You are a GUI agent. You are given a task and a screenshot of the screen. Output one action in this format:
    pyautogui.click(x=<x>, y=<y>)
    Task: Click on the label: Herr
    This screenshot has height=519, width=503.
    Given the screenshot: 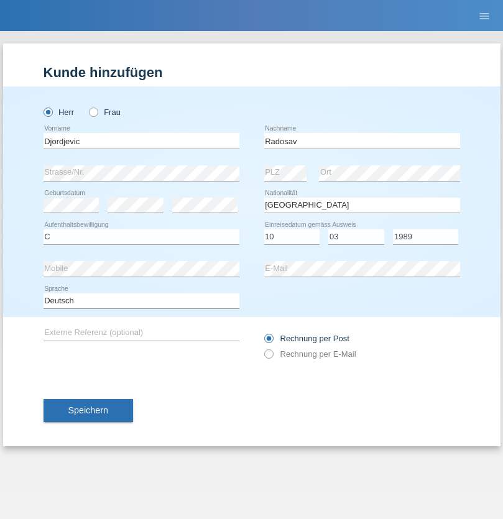 What is the action you would take?
    pyautogui.click(x=59, y=112)
    